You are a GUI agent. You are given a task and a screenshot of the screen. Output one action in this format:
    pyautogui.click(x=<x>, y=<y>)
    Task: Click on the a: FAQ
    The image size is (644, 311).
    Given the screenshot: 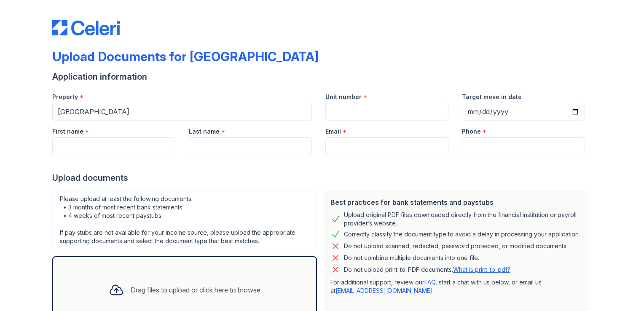 What is the action you would take?
    pyautogui.click(x=430, y=282)
    